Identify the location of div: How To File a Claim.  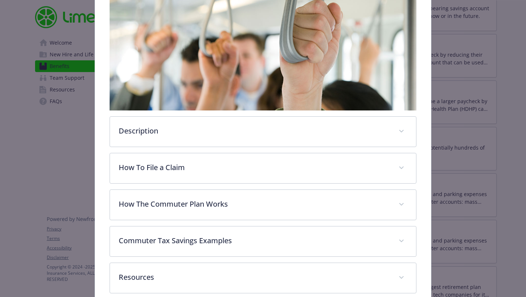
(263, 168).